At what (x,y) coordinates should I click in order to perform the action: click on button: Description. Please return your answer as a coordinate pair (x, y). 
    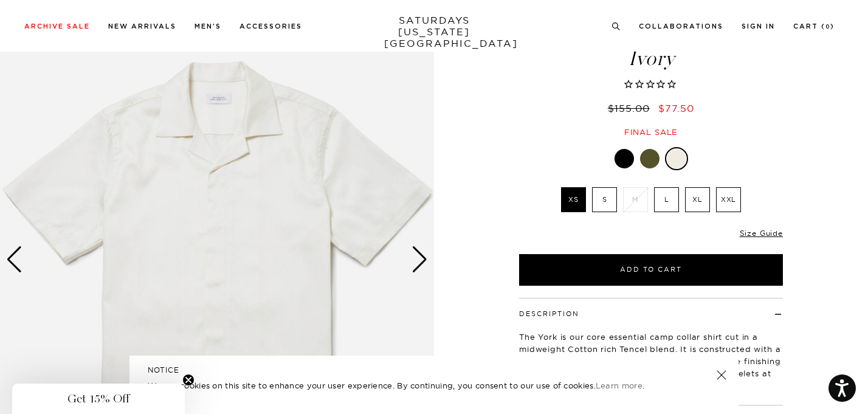
    Looking at the image, I should click on (549, 314).